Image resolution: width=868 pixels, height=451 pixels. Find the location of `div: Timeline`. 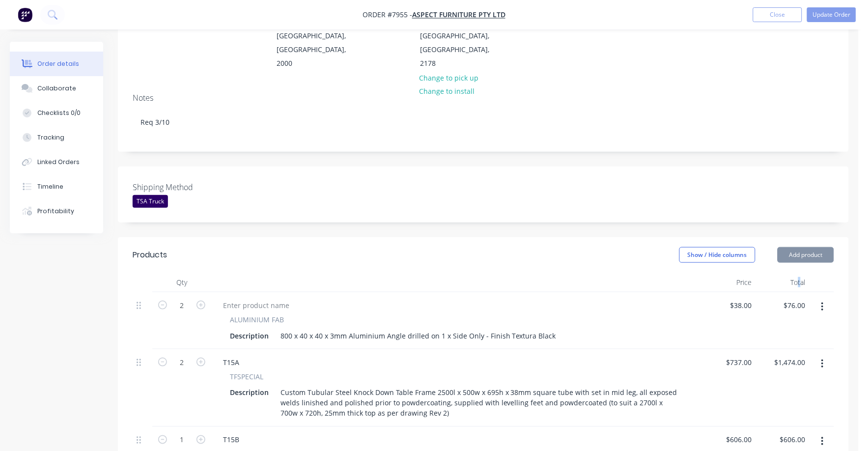

div: Timeline is located at coordinates (50, 187).